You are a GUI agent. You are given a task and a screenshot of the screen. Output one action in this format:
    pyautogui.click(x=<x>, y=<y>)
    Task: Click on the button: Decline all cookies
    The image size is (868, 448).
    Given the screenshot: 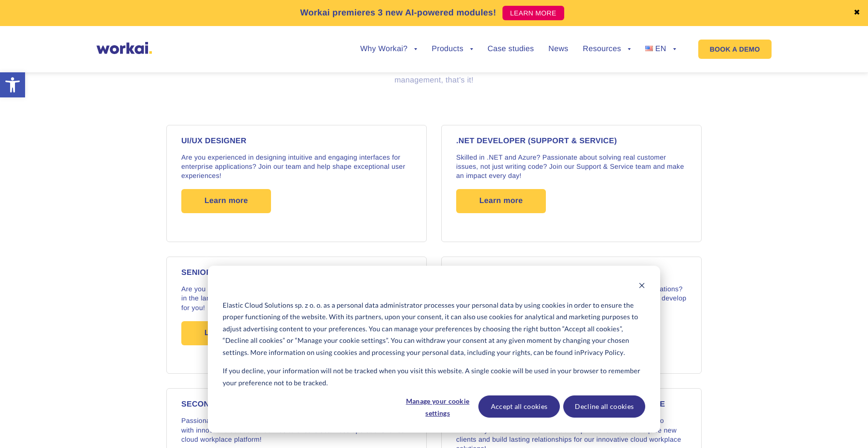 What is the action you would take?
    pyautogui.click(x=604, y=406)
    